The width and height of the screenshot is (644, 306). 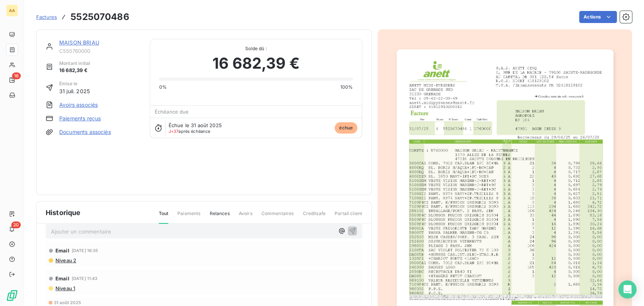 What do you see at coordinates (74, 84) in the screenshot?
I see `span: Émise le` at bounding box center [74, 84].